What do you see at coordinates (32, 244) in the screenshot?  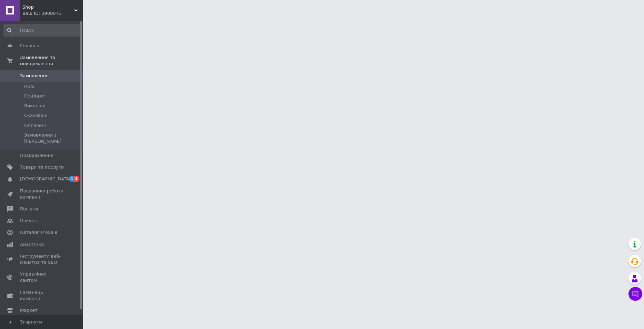 I see `span: Аналітика` at bounding box center [32, 244].